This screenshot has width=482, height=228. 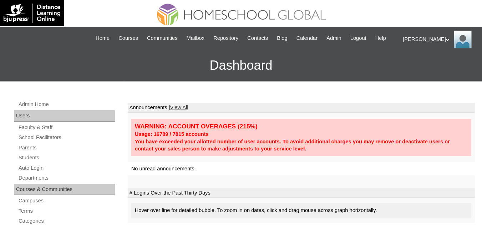 I want to click on span: Blog, so click(x=282, y=38).